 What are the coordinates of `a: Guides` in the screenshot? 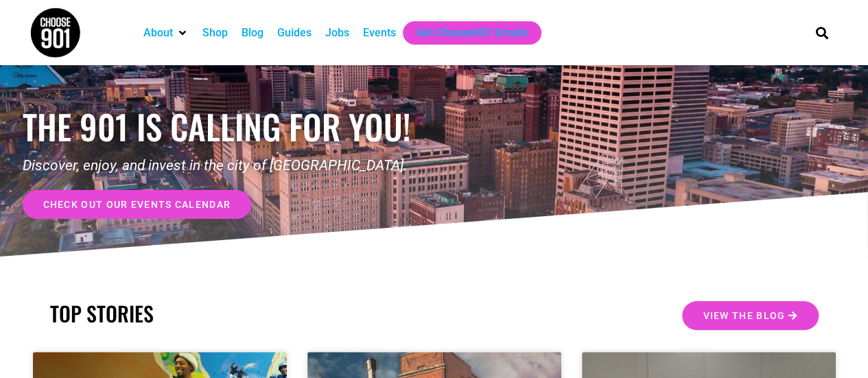 It's located at (295, 33).